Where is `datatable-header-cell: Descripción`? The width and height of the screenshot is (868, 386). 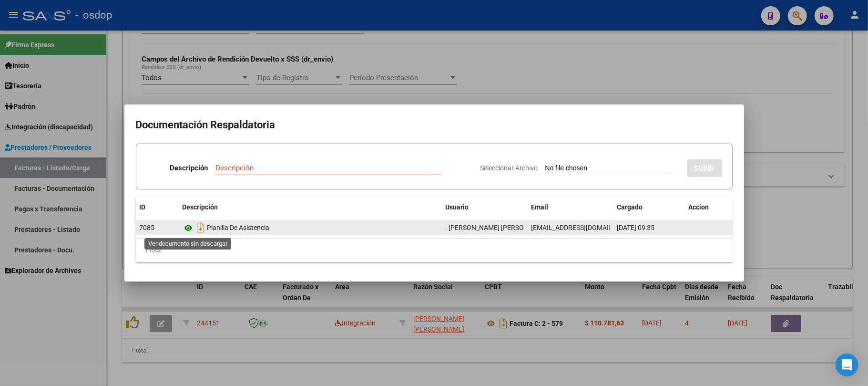 datatable-header-cell: Descripción is located at coordinates (310, 207).